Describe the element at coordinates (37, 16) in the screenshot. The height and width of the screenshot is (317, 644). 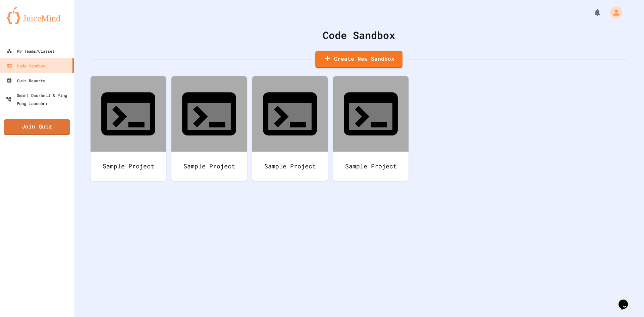
I see `img: logo-orange.svg` at that location.